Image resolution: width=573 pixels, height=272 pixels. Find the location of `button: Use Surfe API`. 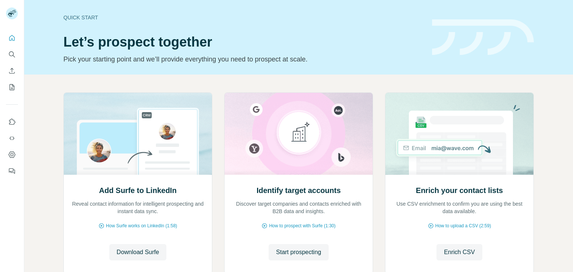

button: Use Surfe API is located at coordinates (12, 138).